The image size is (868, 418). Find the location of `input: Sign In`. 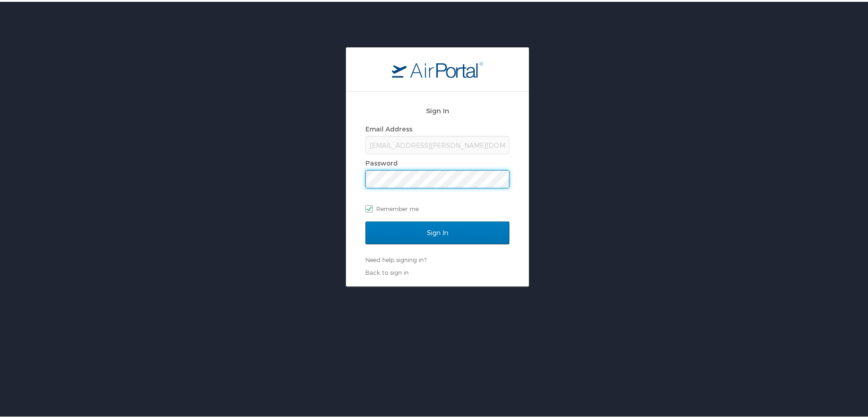

input: Sign In is located at coordinates (437, 231).